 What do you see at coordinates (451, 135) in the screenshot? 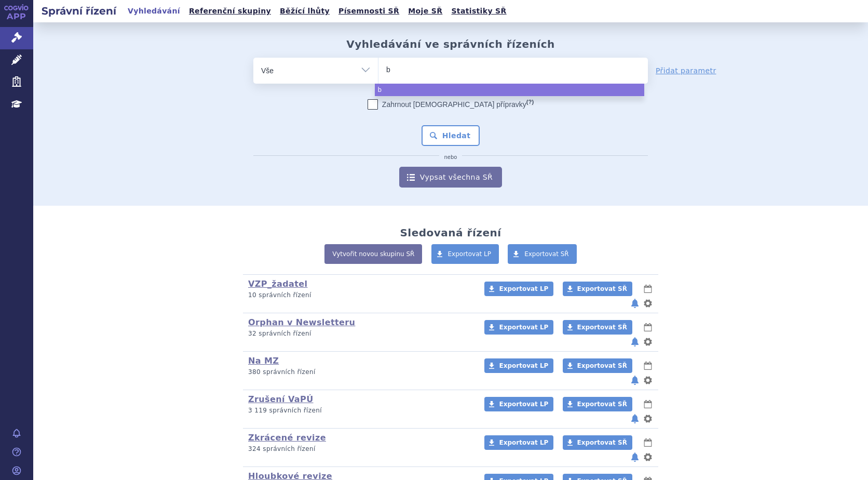
I see `button: Hledat` at bounding box center [451, 135].